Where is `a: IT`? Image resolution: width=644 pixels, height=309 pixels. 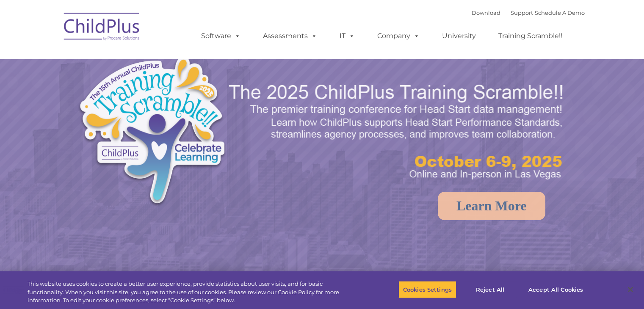 a: IT is located at coordinates (347, 36).